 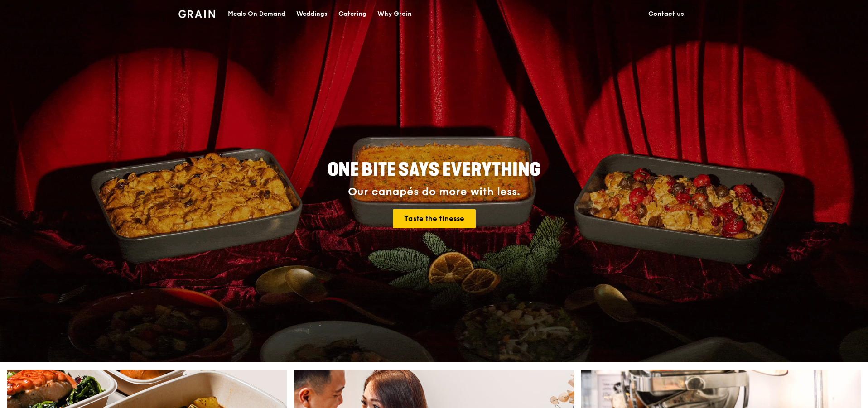 What do you see at coordinates (395, 14) in the screenshot?
I see `div: Why Grain` at bounding box center [395, 14].